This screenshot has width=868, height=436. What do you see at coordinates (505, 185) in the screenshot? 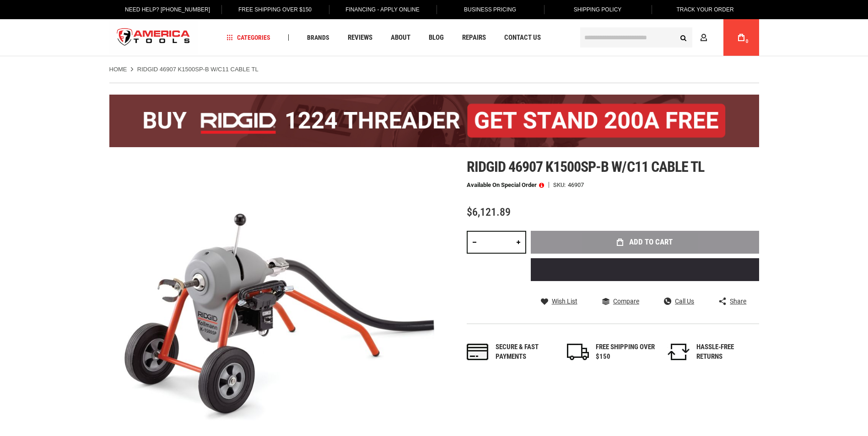
I see `p: Available on Special Order` at bounding box center [505, 185].